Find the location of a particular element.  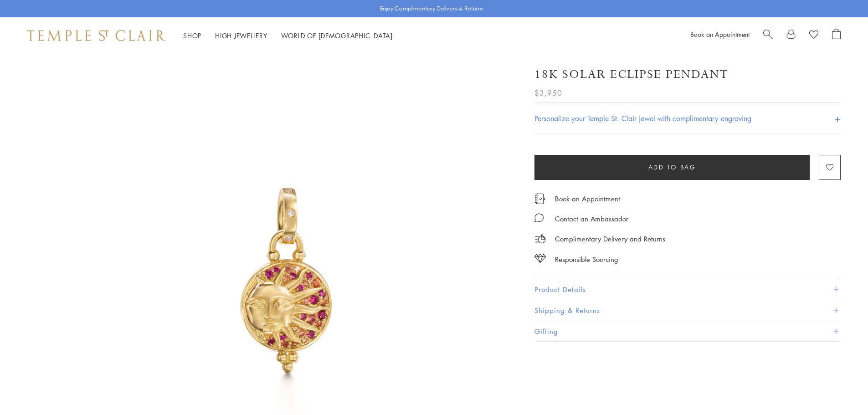

a: ShopShop is located at coordinates (192, 36).